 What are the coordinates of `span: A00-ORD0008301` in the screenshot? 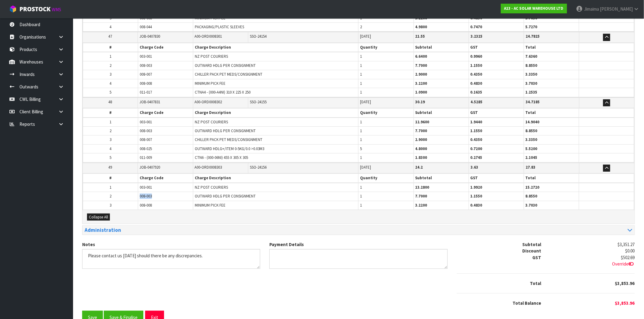 It's located at (209, 36).